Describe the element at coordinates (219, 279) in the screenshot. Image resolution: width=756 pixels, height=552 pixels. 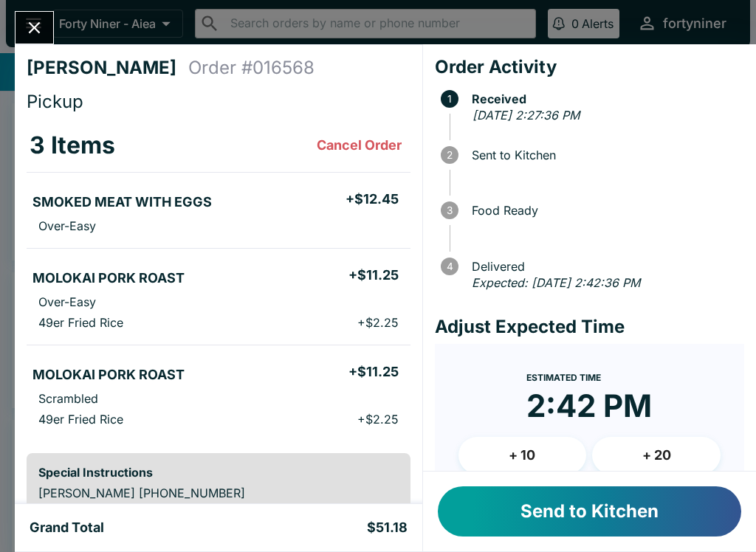
I see `table: orders table` at that location.